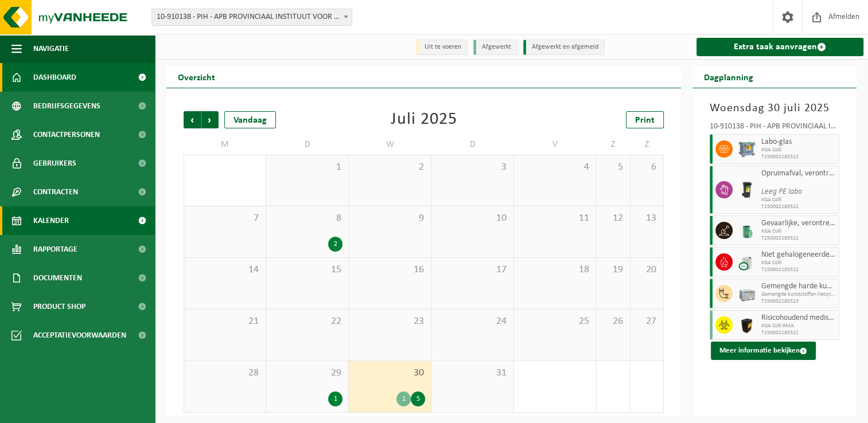 Image resolution: width=868 pixels, height=423 pixels. Describe the element at coordinates (747, 149) in the screenshot. I see `img: PB-AP-0800-MET-02-01` at that location.